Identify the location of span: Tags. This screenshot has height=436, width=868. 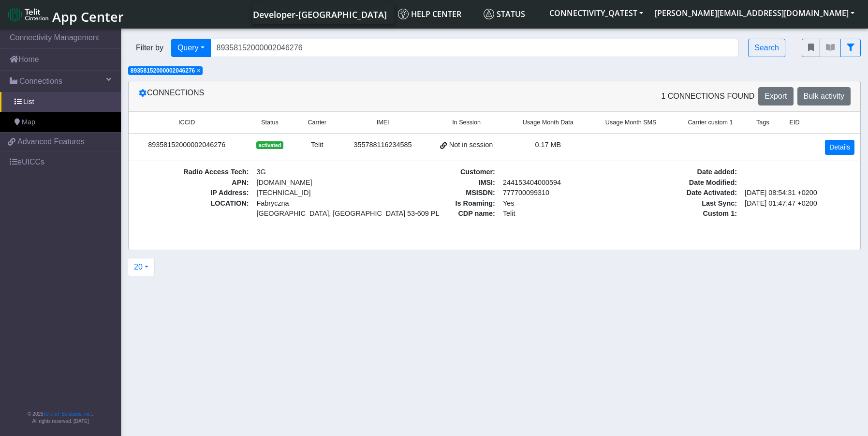
(763, 123).